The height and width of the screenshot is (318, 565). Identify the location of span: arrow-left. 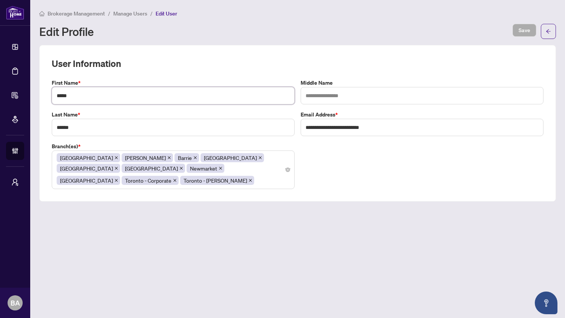
(549, 31).